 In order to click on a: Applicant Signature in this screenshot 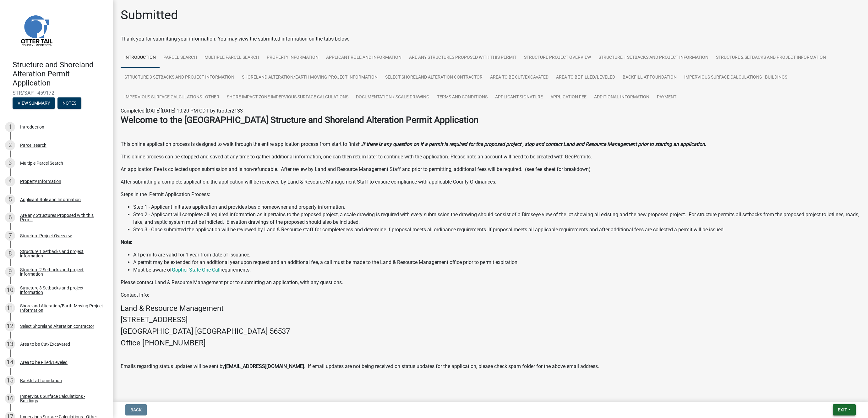, I will do `click(519, 97)`.